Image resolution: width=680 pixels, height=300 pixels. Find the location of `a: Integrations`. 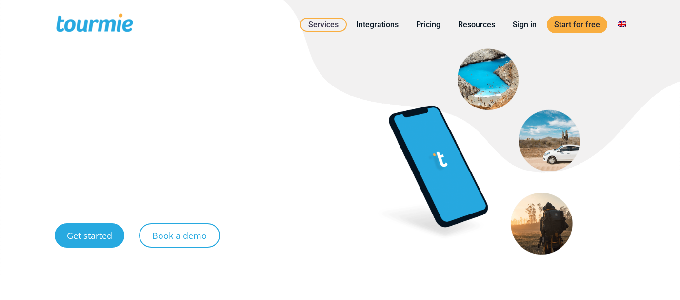

a: Integrations is located at coordinates (377, 24).